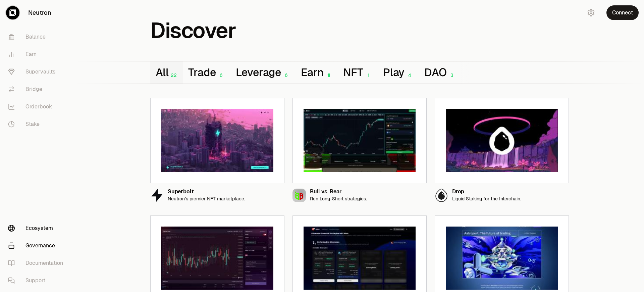 The height and width of the screenshot is (292, 644). What do you see at coordinates (409, 75) in the screenshot?
I see `div: 4` at bounding box center [409, 75].